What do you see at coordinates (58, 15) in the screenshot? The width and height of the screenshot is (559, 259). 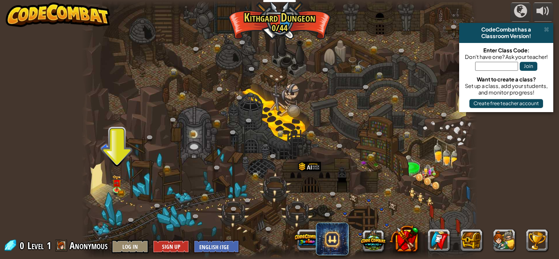 I see `img: CodeCombat - Learn how to code by playing a game` at bounding box center [58, 15].